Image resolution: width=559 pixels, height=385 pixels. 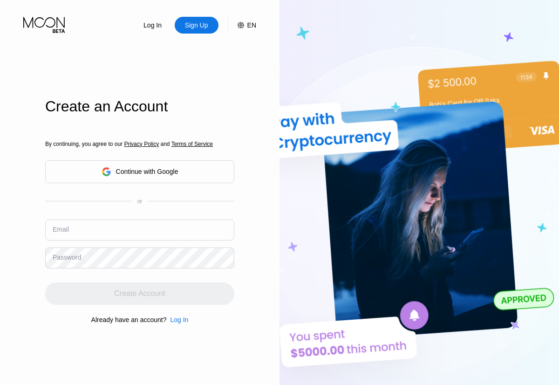 What do you see at coordinates (67, 257) in the screenshot?
I see `div: Password` at bounding box center [67, 257].